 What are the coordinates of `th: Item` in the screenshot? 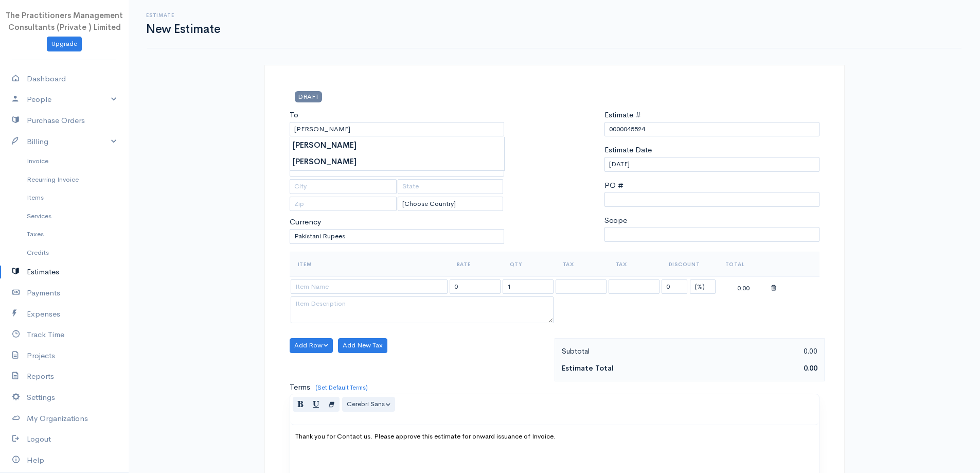 It's located at (369, 264).